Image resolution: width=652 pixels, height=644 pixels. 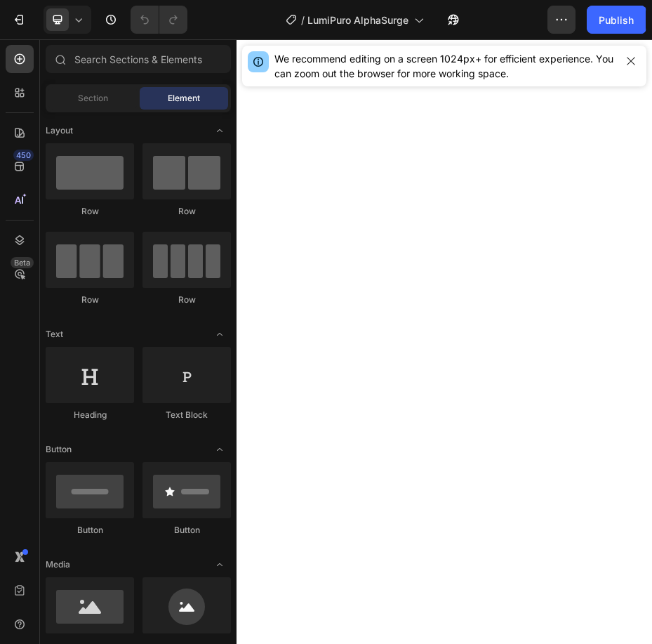 I want to click on button: Publish, so click(x=616, y=20).